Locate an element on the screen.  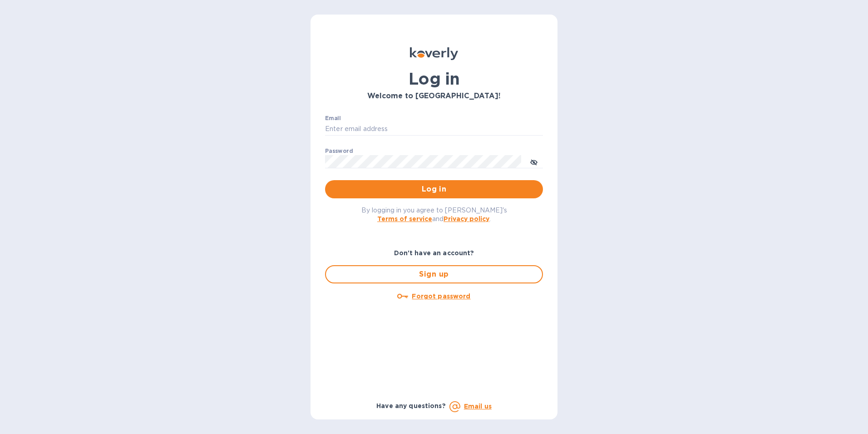
button: toggle password visibility is located at coordinates (534, 161).